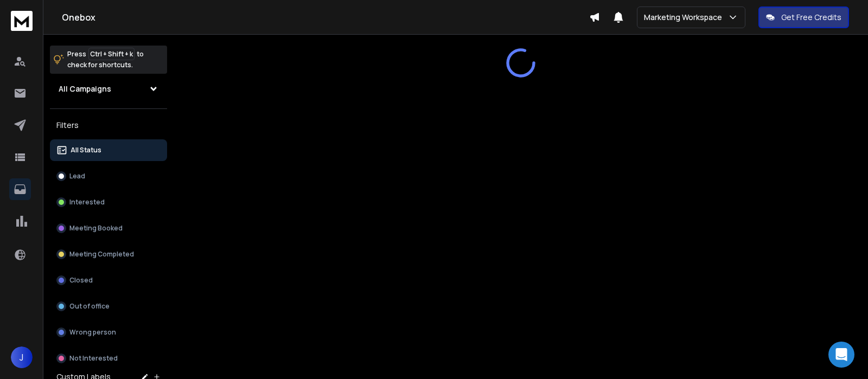  Describe the element at coordinates (89, 307) in the screenshot. I see `p: Out of office` at that location.